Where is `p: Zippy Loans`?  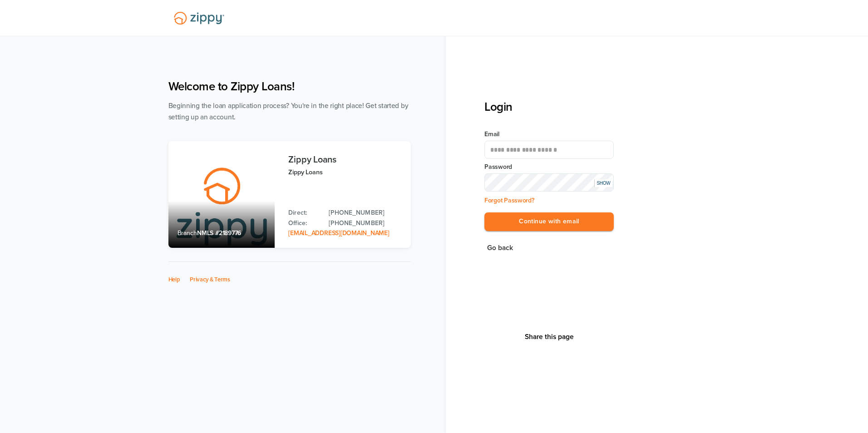 p: Zippy Loans is located at coordinates (344, 172).